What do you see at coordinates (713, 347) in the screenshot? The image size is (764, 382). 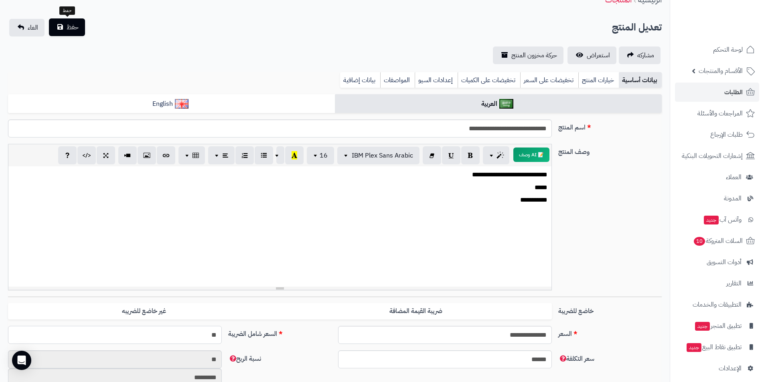 I see `span: تطبيق نقاط البيع` at bounding box center [713, 347].